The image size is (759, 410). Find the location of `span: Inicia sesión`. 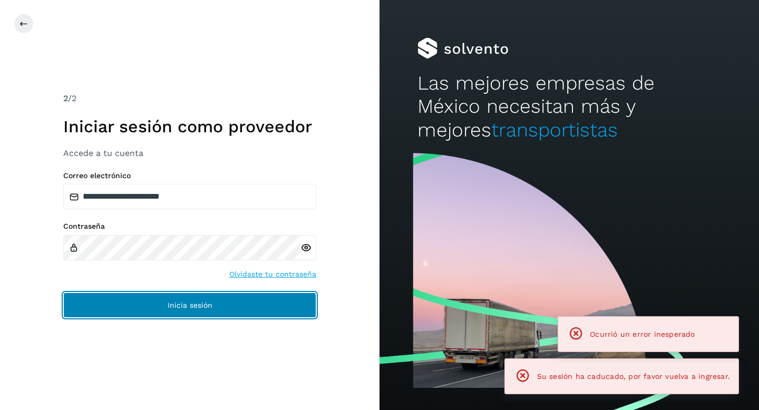

span: Inicia sesión is located at coordinates (190, 305).